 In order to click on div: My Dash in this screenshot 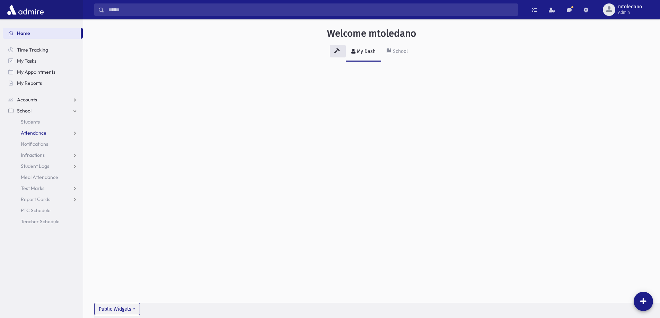, I will do `click(365, 51)`.